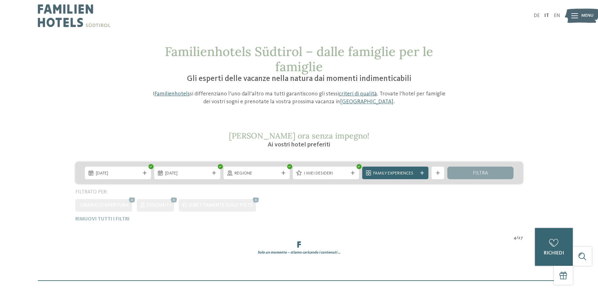 This screenshot has width=598, height=291. What do you see at coordinates (299, 79) in the screenshot?
I see `span: Gli esperti delle vacanze nella natura dai momenti indimenticabili` at bounding box center [299, 79].